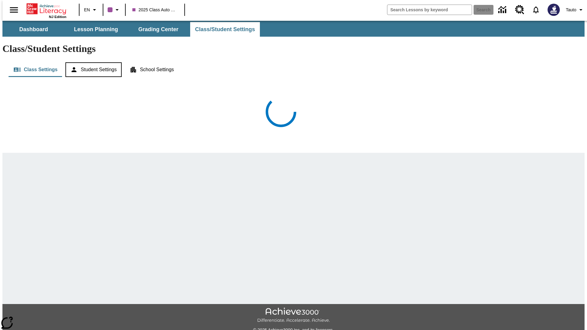  I want to click on a: Resource Center, Will open in new tab, so click(519, 10).